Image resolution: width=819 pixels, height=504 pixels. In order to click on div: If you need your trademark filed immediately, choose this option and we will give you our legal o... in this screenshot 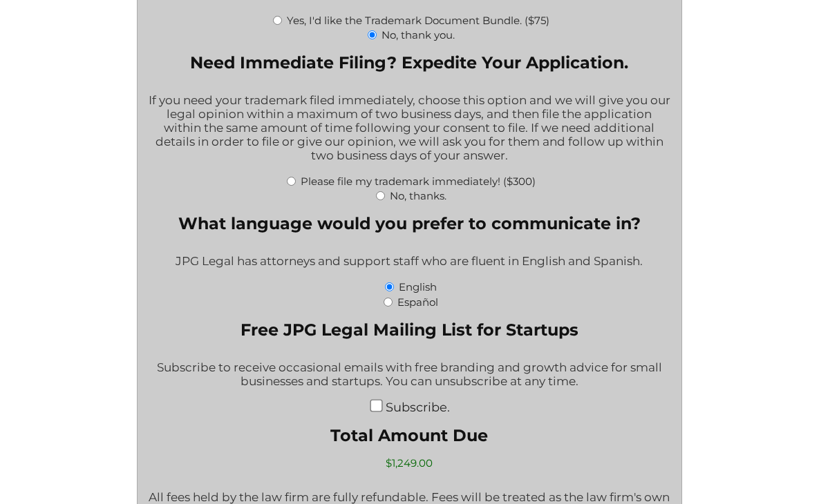, I will do `click(409, 128)`.